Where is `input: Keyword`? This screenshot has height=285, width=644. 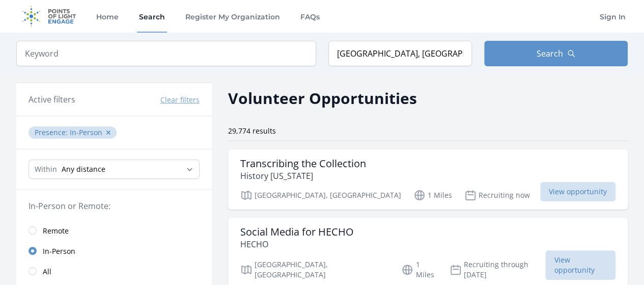
input: Keyword is located at coordinates (166, 53).